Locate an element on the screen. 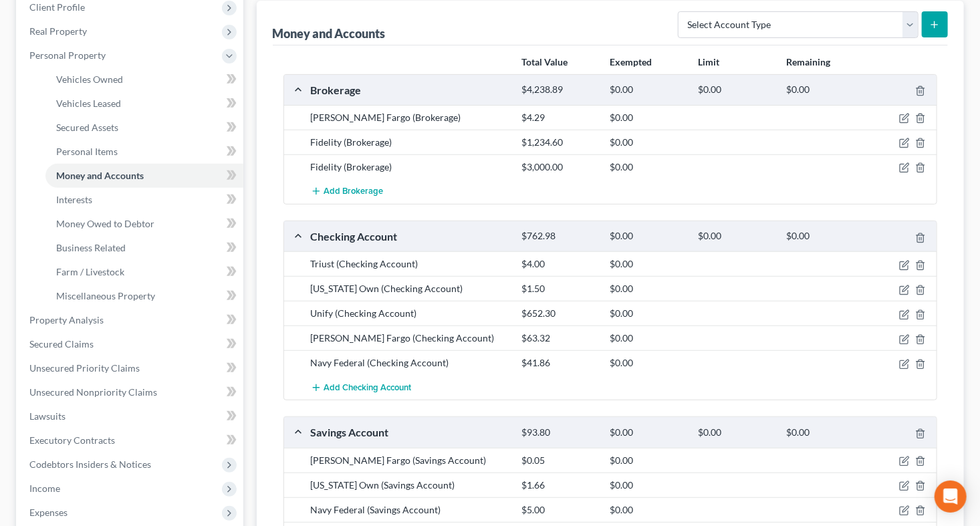  span: Lawsuits is located at coordinates (47, 416).